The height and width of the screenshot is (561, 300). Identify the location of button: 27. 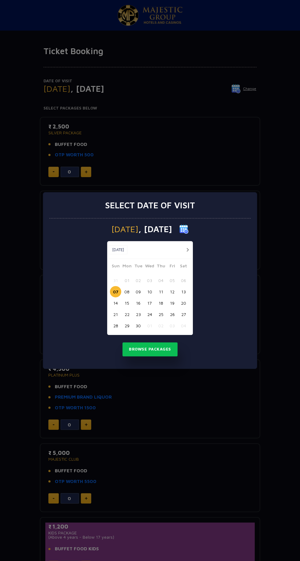
(183, 314).